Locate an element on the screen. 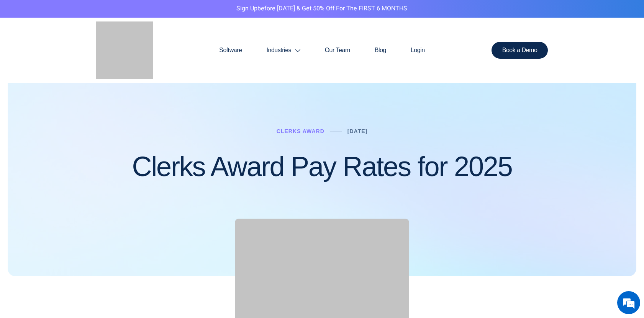  a: Industries is located at coordinates (283, 50).